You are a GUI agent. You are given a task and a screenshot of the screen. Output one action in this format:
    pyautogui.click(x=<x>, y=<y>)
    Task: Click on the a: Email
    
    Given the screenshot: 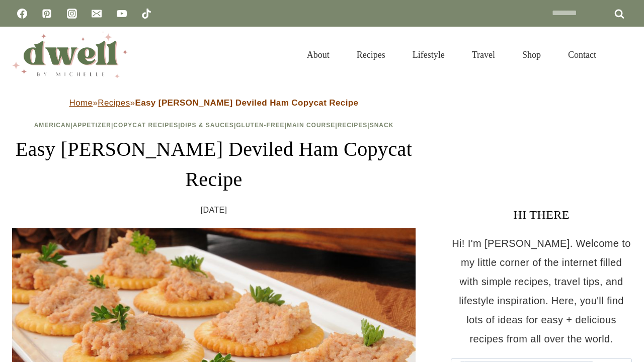 What is the action you would take?
    pyautogui.click(x=97, y=14)
    